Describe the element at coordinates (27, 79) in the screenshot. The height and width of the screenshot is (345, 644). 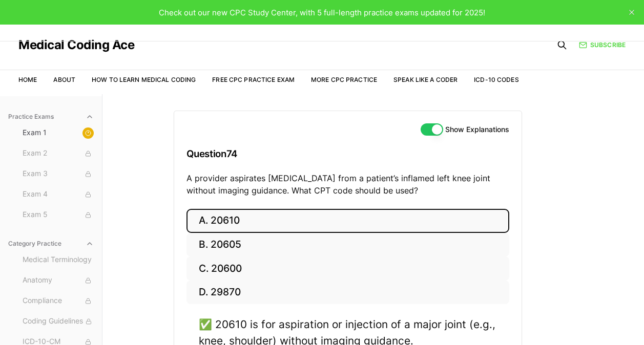
I see `a: Home` at that location.